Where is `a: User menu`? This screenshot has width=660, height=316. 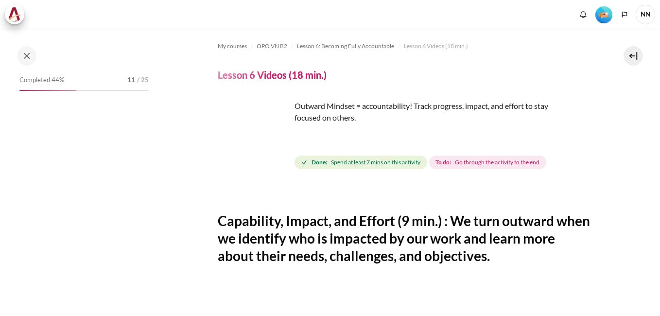 a: User menu is located at coordinates (645, 15).